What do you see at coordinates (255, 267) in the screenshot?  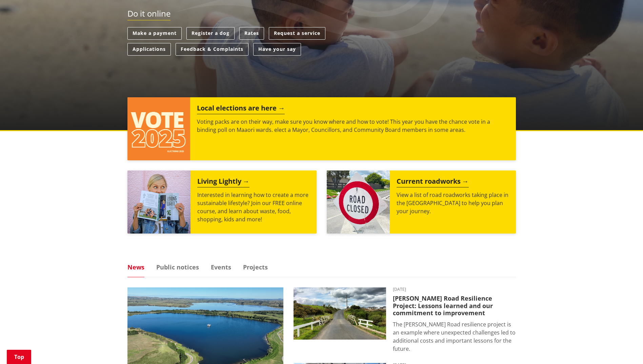 I see `a: Projects` at bounding box center [255, 267].